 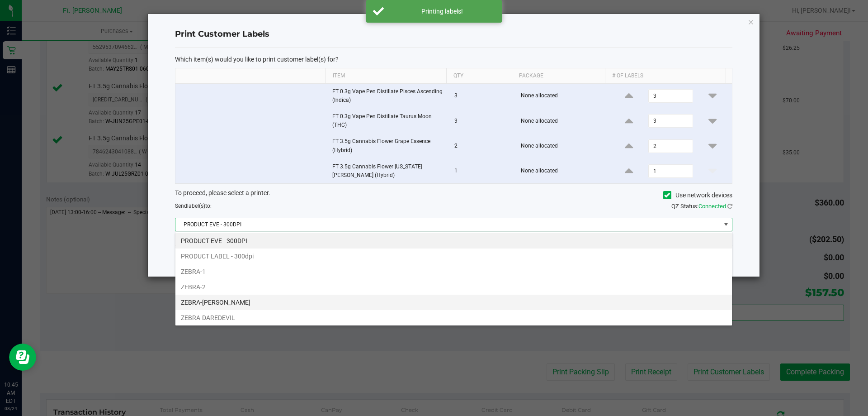 What do you see at coordinates (453, 241) in the screenshot?
I see `li: PRODUCT EVE - 300DPI` at bounding box center [453, 241].